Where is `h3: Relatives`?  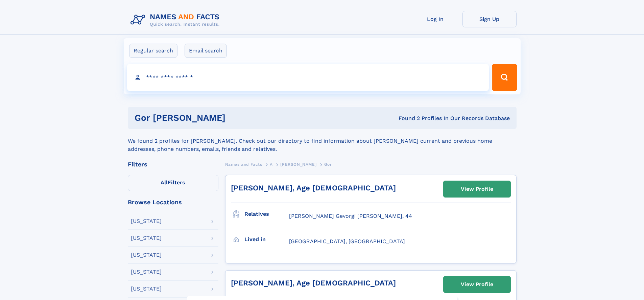
h3: Relatives is located at coordinates (267, 214).